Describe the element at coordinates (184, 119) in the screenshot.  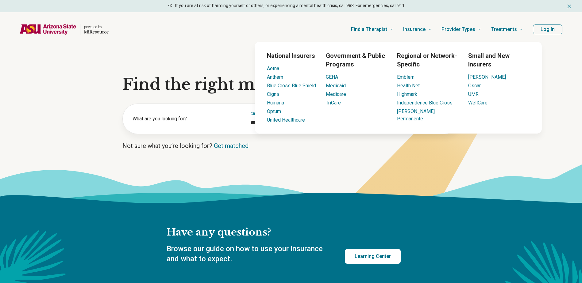
I see `label: What are you looking for?` at that location.